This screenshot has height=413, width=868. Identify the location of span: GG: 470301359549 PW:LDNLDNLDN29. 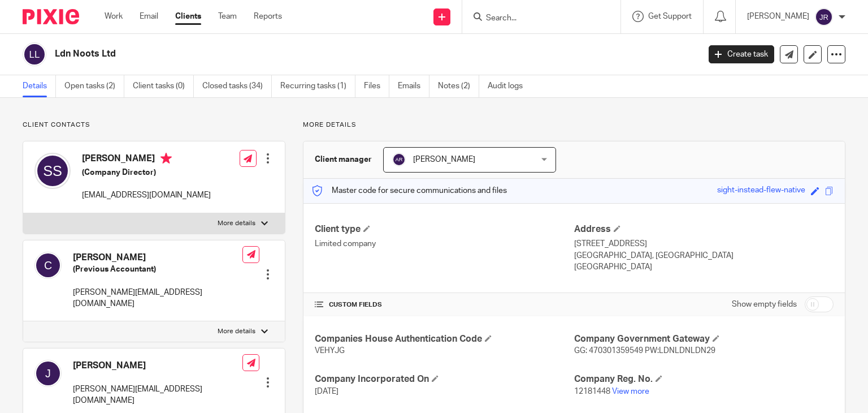
(645, 350).